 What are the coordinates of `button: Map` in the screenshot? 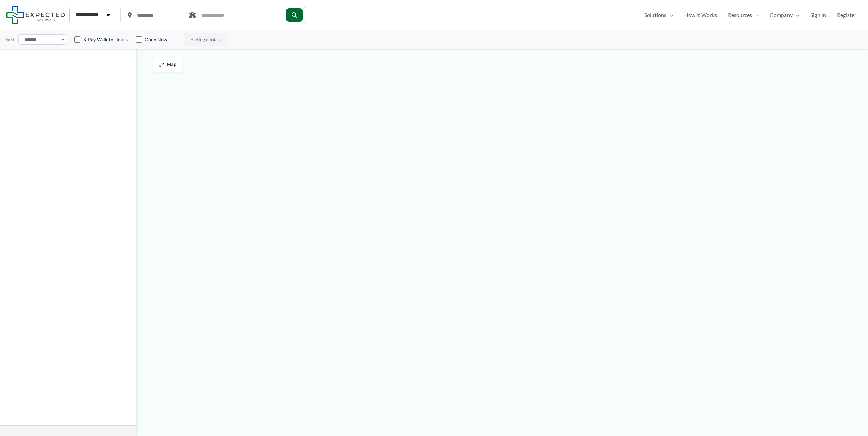 It's located at (168, 65).